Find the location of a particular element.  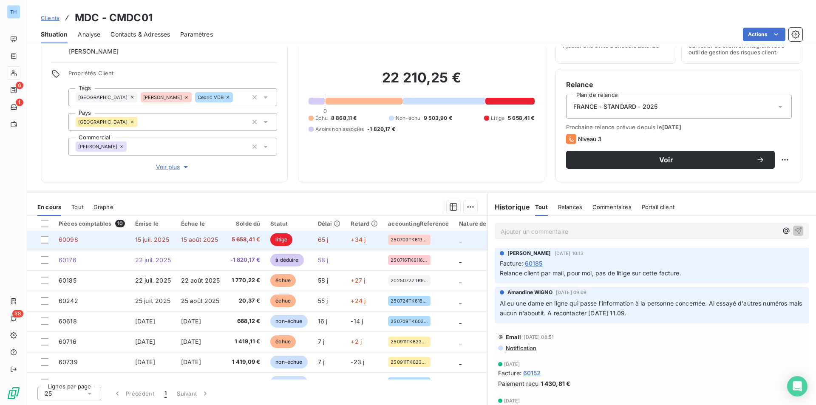

span: 60716 is located at coordinates (68, 341).